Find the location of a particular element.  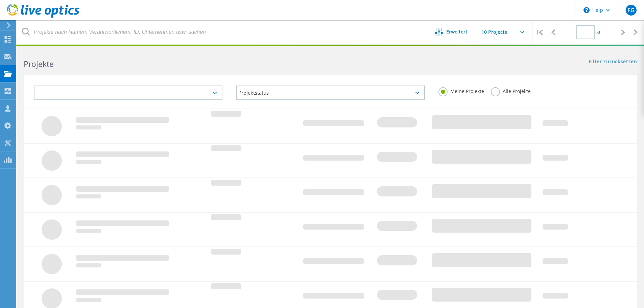

a: Live Optics Dashboard is located at coordinates (43, 17).